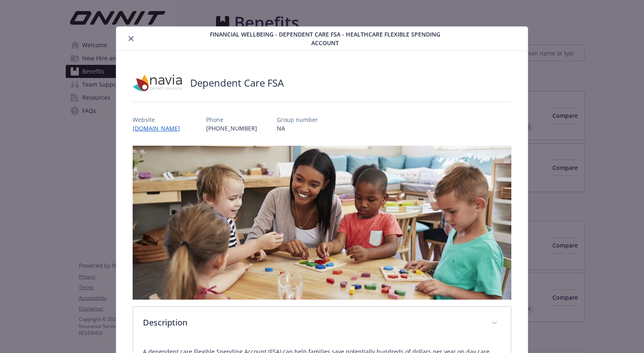 Image resolution: width=644 pixels, height=353 pixels. What do you see at coordinates (312, 322) in the screenshot?
I see `p: Description` at bounding box center [312, 322].